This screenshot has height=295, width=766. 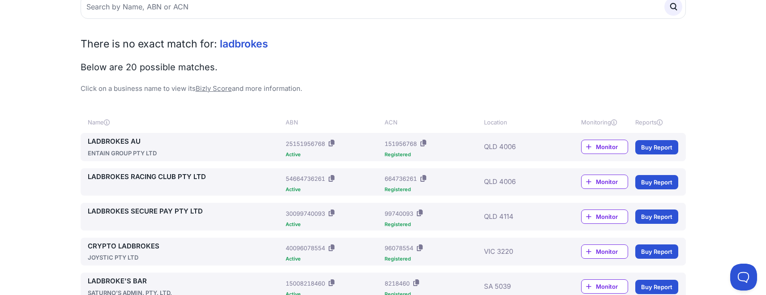 What do you see at coordinates (185, 153) in the screenshot?
I see `div: ENTAIN GROUP PTY LTD` at bounding box center [185, 153].